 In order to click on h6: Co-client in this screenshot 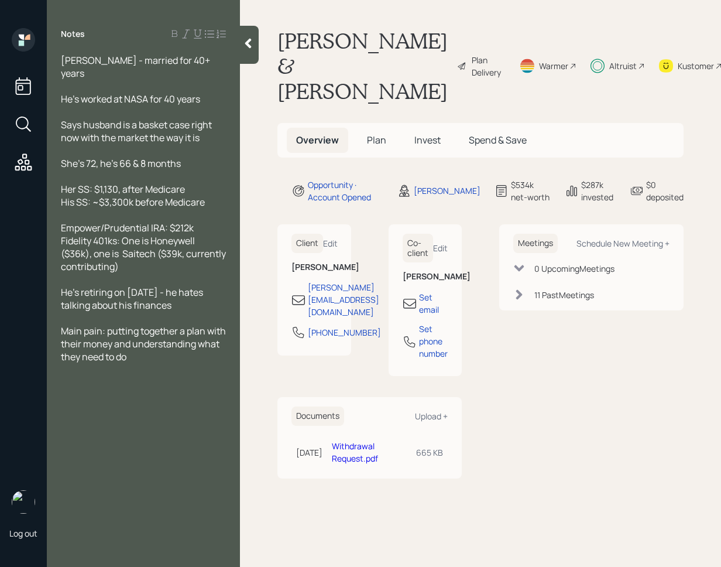, I will do `click(418, 248)`.